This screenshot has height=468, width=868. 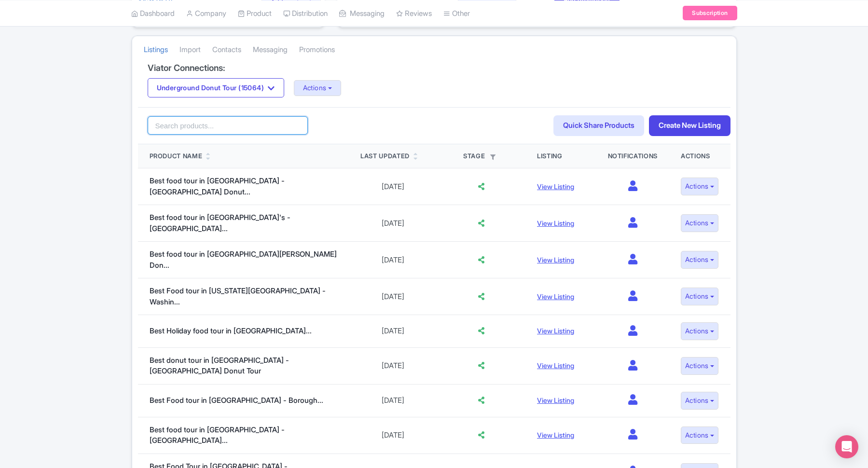 What do you see at coordinates (190, 50) in the screenshot?
I see `a: Import` at bounding box center [190, 50].